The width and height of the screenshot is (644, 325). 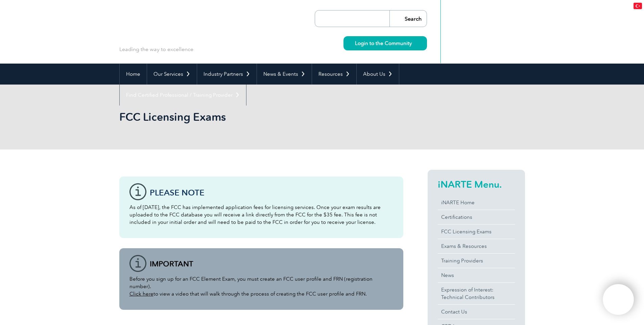 What do you see at coordinates (477, 217) in the screenshot?
I see `a: Certifications` at bounding box center [477, 217].